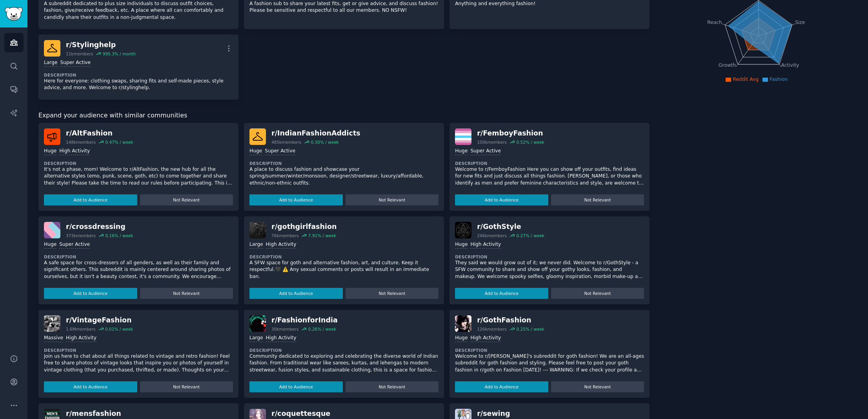 Image resolution: width=868 pixels, height=419 pixels. Describe the element at coordinates (511, 133) in the screenshot. I see `div: r/ FemboyFashion` at that location.